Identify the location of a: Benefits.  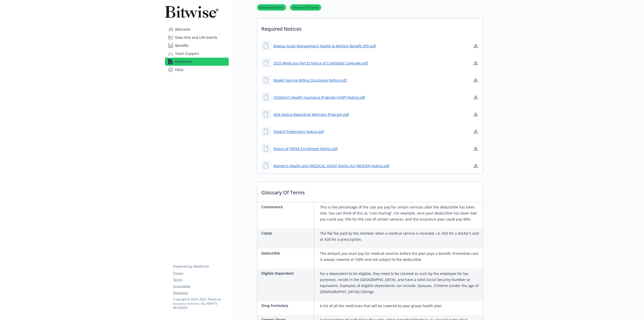
(197, 46).